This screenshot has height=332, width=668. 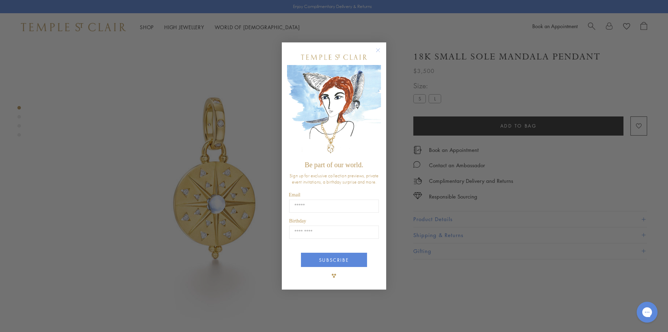 I want to click on input: Email, so click(x=334, y=206).